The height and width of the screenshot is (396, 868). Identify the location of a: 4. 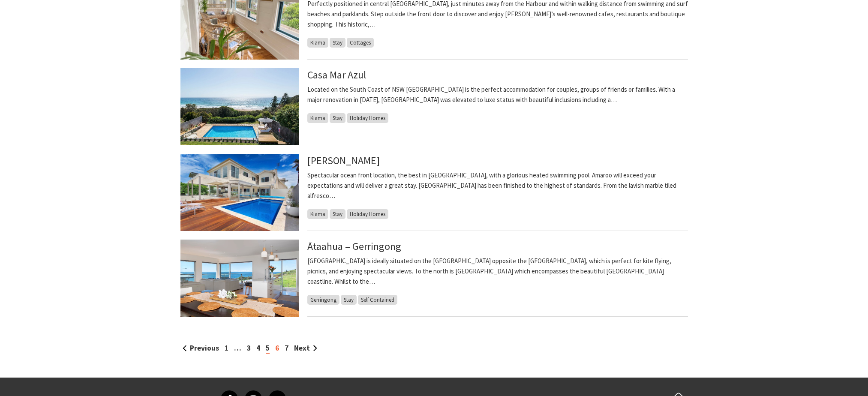
(258, 347).